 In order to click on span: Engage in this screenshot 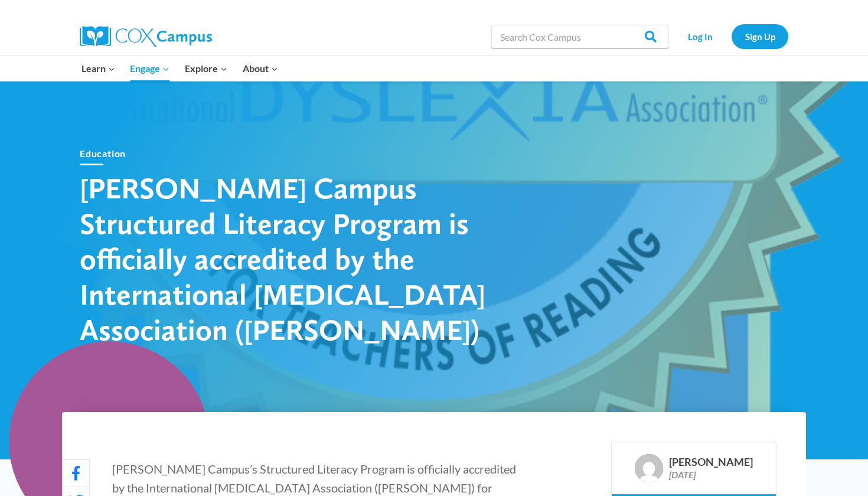, I will do `click(149, 69)`.